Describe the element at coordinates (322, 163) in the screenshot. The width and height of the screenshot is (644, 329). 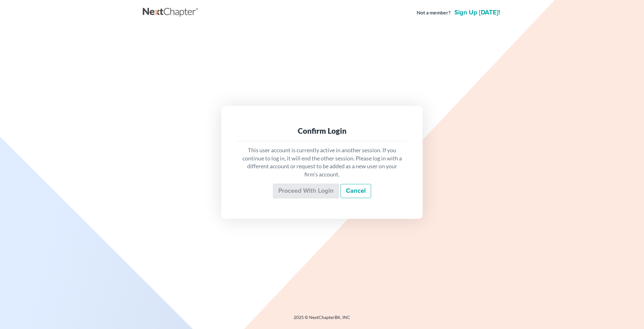
I see `p: This user account is currently active in another session. If you continue to log in, it will end ...` at that location.